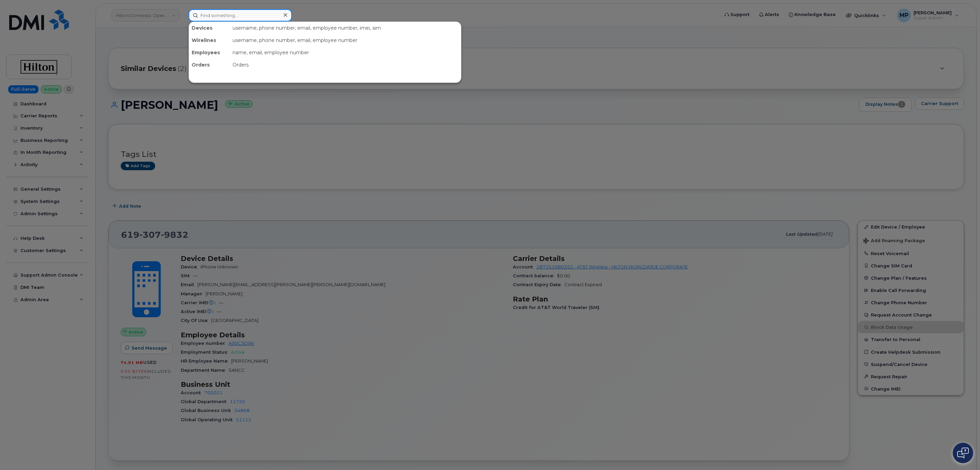 Image resolution: width=980 pixels, height=470 pixels. Describe the element at coordinates (963, 453) in the screenshot. I see `img: Open chat` at that location.